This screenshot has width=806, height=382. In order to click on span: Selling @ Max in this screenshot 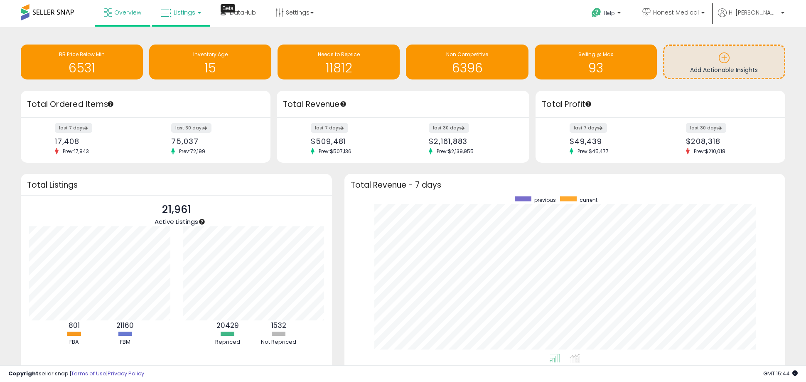, I will do `click(596, 54)`.